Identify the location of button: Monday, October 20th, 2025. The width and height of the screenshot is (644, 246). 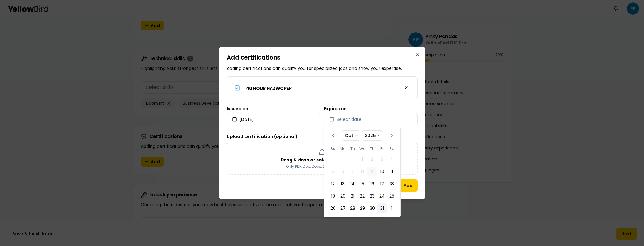
(343, 196).